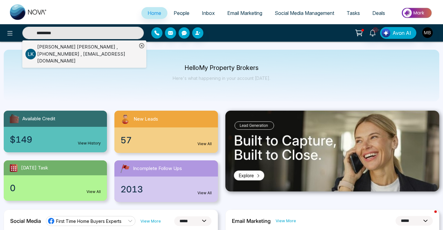 This screenshot has width=443, height=230. What do you see at coordinates (146, 119) in the screenshot?
I see `span: New Leads` at bounding box center [146, 119].